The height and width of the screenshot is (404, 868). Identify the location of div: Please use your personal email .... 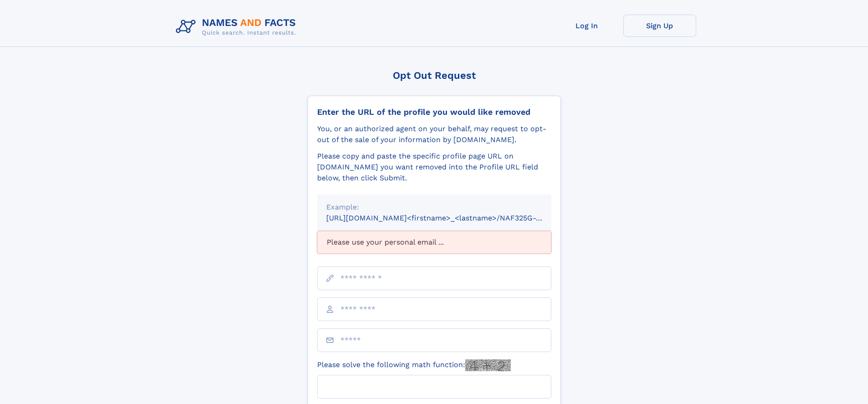
(435, 243).